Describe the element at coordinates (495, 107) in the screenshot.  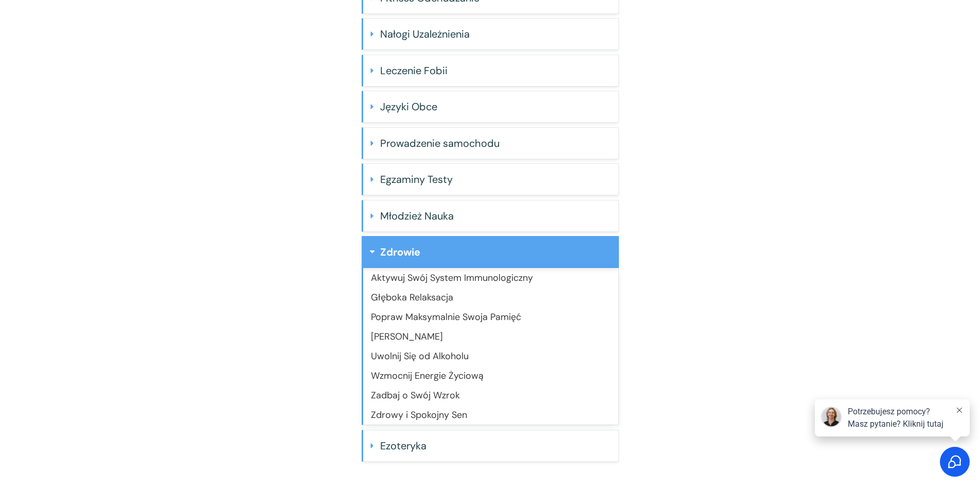
I see `h4: Języki Obce` at that location.